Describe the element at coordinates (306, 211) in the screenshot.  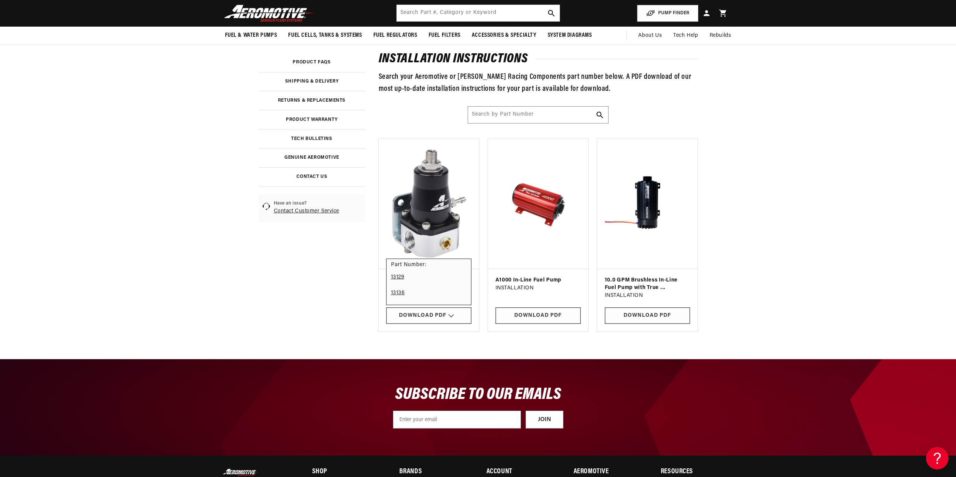
I see `a: Contact Customer Service` at that location.